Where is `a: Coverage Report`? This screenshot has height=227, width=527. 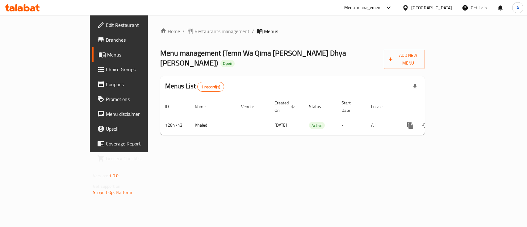
a: Coverage Report is located at coordinates (135, 143).